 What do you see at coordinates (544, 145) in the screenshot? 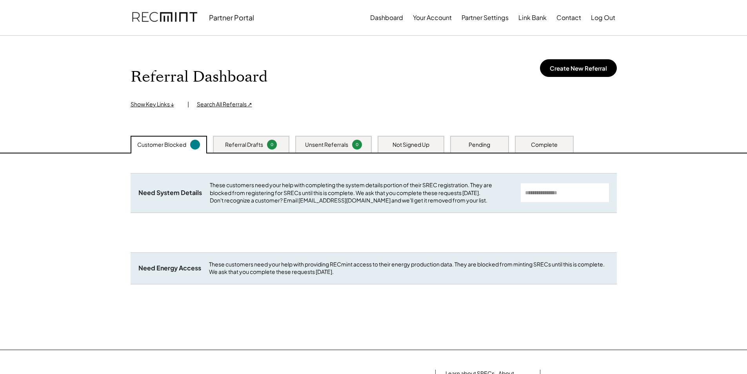
I see `div: Complete` at bounding box center [544, 145].